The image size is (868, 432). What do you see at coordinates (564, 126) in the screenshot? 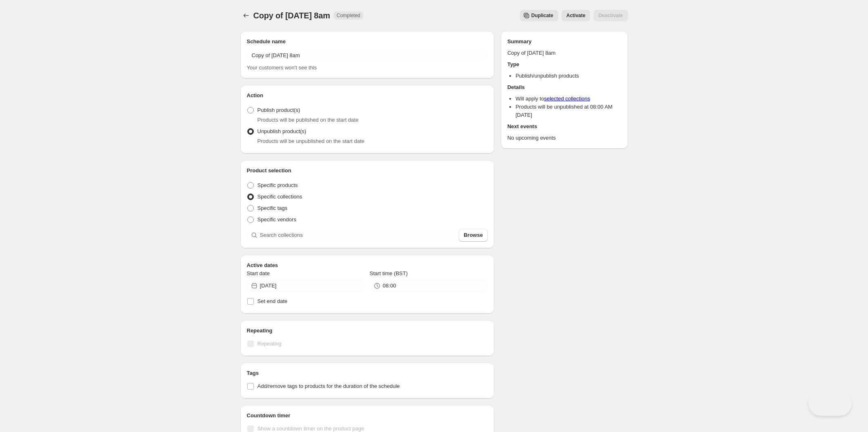
I see `h2: Next events` at bounding box center [564, 126].